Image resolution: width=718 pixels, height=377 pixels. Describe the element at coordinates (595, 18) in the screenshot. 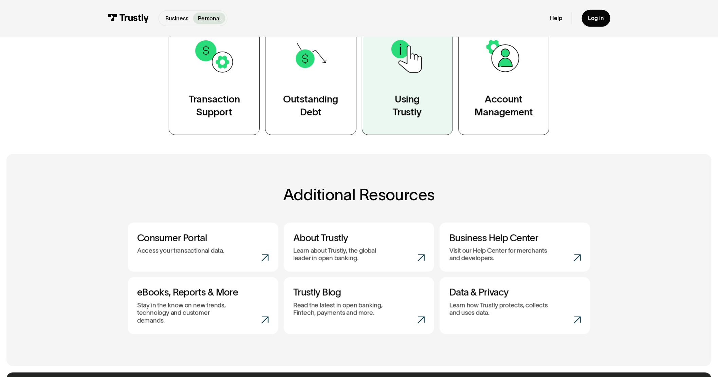

I see `div: Log in` at that location.